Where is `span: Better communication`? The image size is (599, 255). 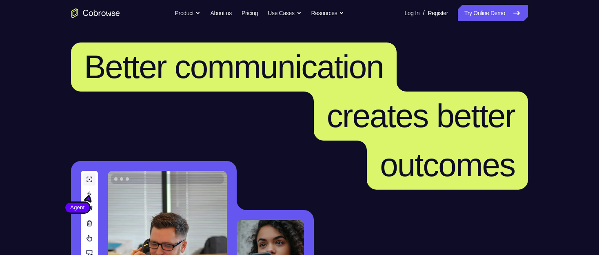 span: Better communication is located at coordinates (234, 67).